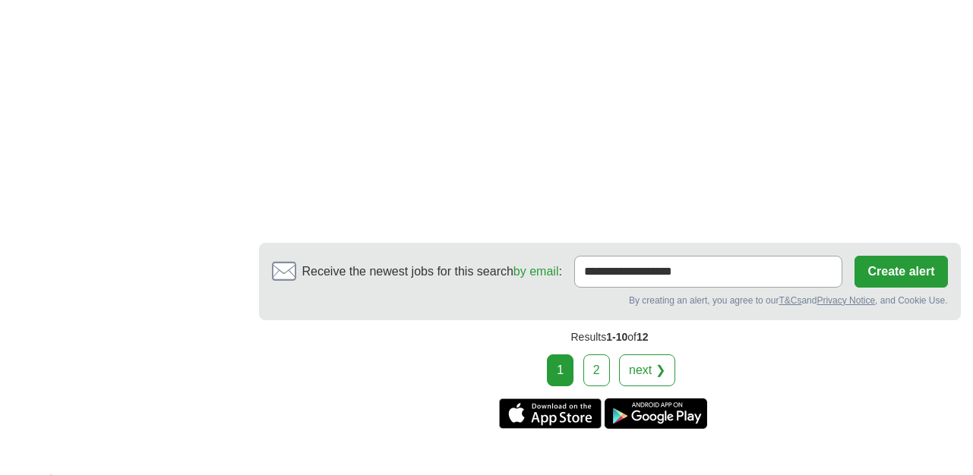  I want to click on a: 2, so click(596, 371).